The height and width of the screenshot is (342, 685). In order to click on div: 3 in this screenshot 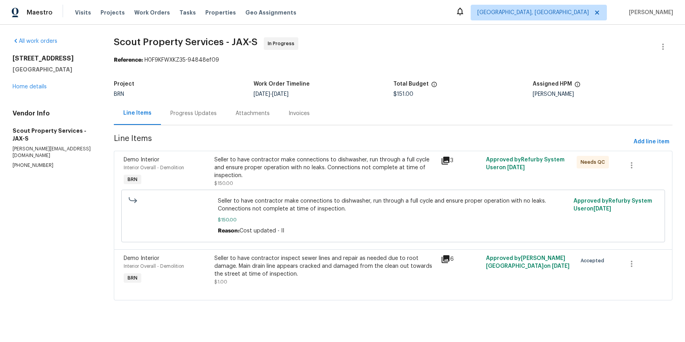, I will do `click(461, 160)`.